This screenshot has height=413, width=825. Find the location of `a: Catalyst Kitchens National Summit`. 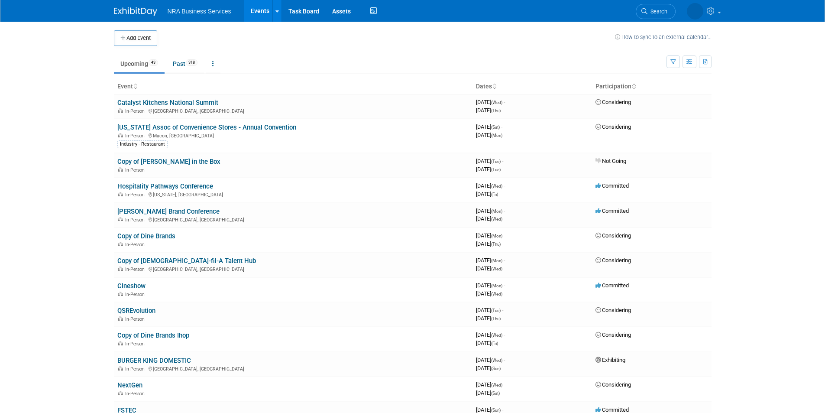

a: Catalyst Kitchens National Summit is located at coordinates (168, 103).